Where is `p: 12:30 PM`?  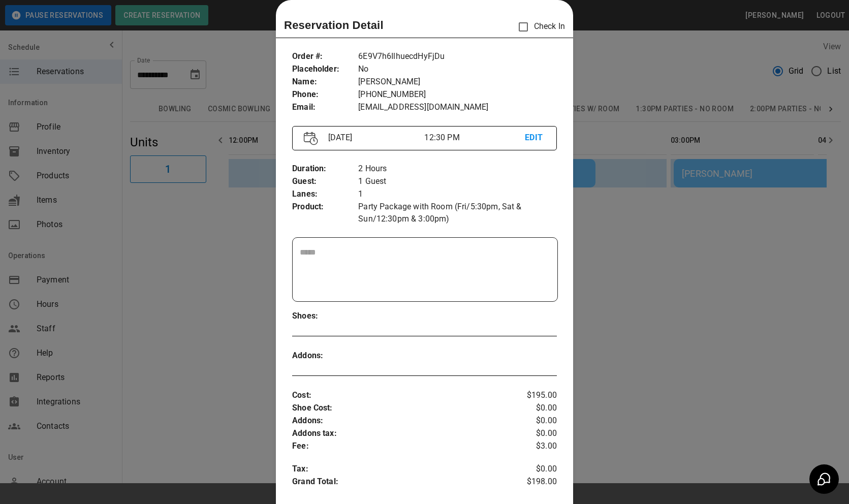 p: 12:30 PM is located at coordinates (474, 138).